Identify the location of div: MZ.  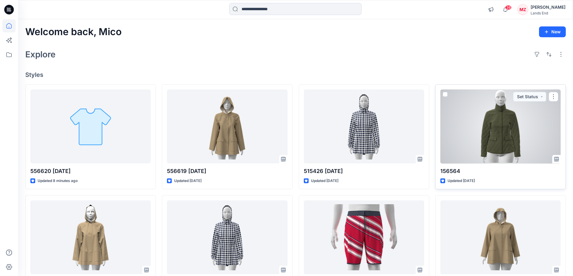
(523, 10).